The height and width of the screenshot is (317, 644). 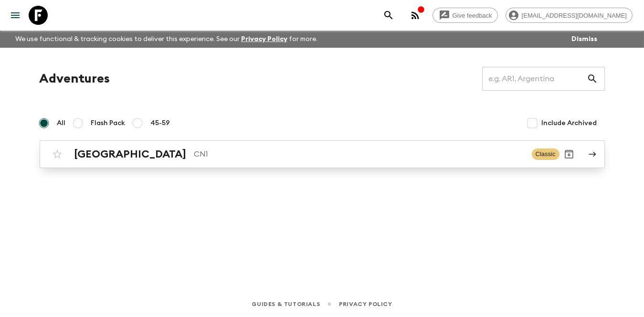 I want to click on p: CN1, so click(x=359, y=154).